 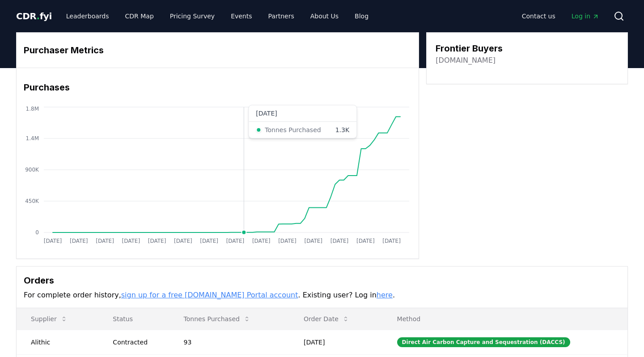 I want to click on a: CDR.fyi, so click(x=34, y=16).